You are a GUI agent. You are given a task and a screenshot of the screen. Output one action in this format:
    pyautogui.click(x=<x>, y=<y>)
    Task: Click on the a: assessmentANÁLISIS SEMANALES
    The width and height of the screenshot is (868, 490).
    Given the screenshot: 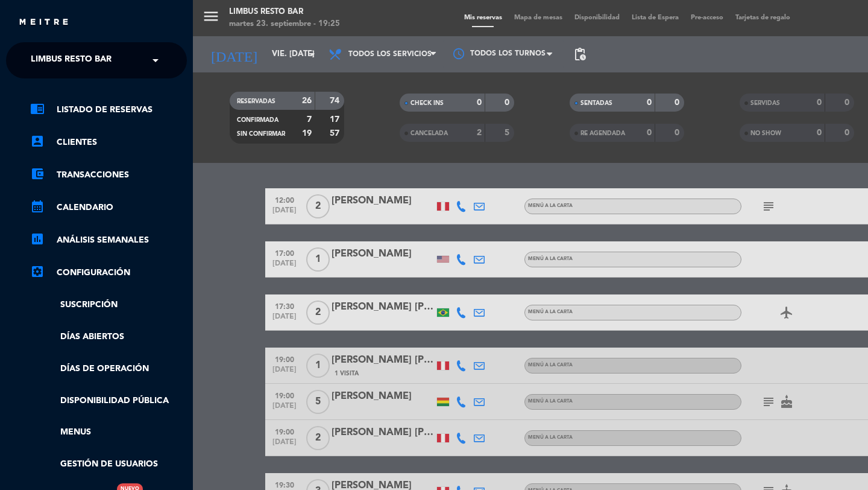 What is the action you would take?
    pyautogui.click(x=109, y=240)
    